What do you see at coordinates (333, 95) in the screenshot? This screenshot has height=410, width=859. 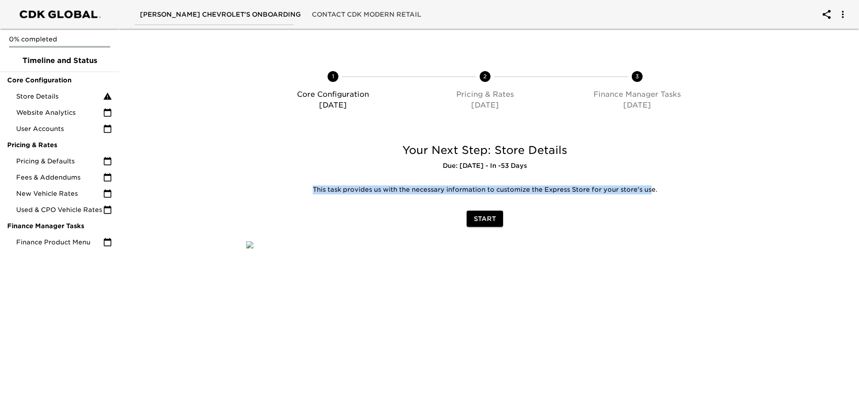 I see `p: Core Configuration` at bounding box center [333, 95].